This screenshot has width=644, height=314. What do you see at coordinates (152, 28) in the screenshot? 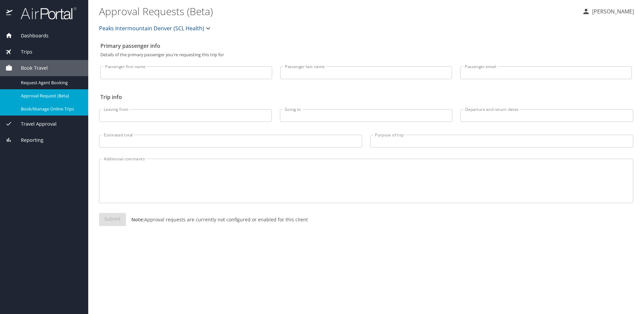
I see `span: Peaks Intermountain Denver (SCL Health)` at bounding box center [152, 28].